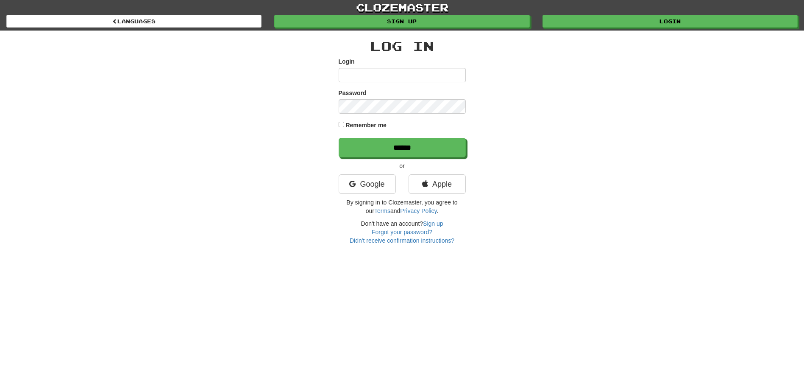 Image resolution: width=804 pixels, height=392 pixels. What do you see at coordinates (402, 206) in the screenshot?
I see `p: By signing in to Clozemaster, you agree to our and .` at bounding box center [402, 206].